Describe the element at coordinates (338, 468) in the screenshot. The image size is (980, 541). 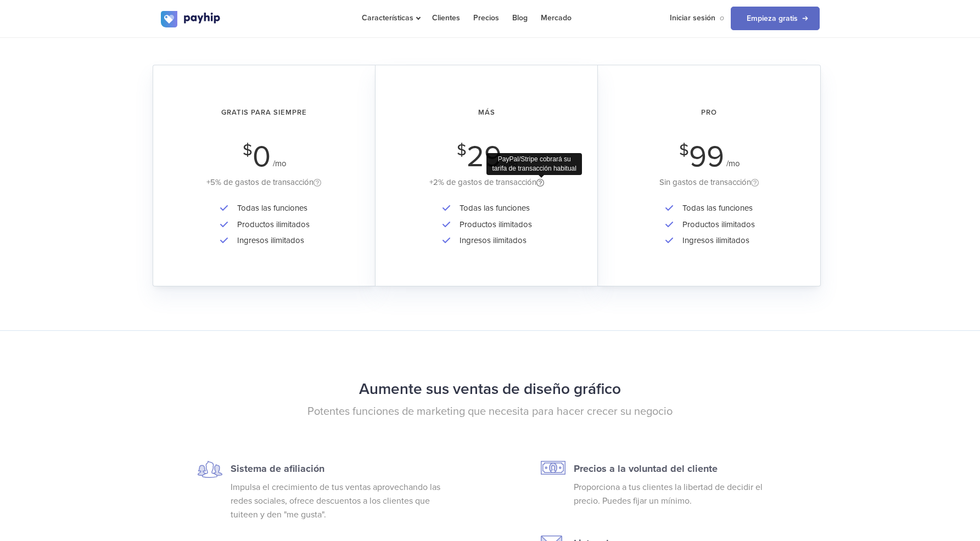
I see `p: Sistema de afiliación` at that location.